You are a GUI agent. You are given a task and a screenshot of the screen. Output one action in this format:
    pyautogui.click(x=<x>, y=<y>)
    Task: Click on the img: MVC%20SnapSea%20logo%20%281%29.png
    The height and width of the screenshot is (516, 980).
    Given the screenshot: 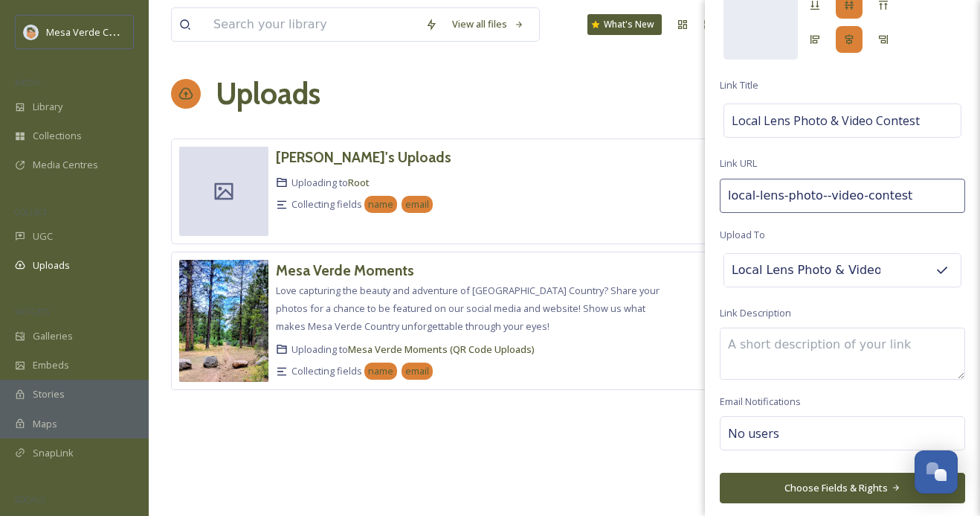 What is the action you would take?
    pyautogui.click(x=31, y=32)
    